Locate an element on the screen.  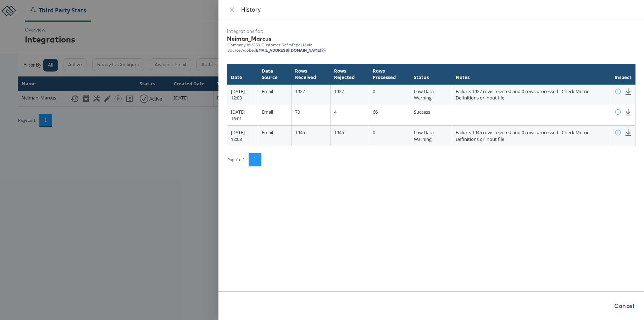
th: Status is located at coordinates (431, 74).